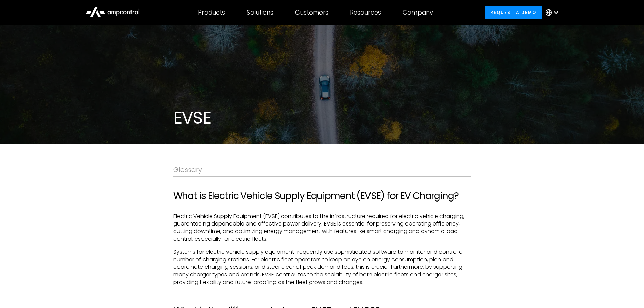 This screenshot has width=644, height=308. Describe the element at coordinates (322, 118) in the screenshot. I see `h1: EVSE` at that location.